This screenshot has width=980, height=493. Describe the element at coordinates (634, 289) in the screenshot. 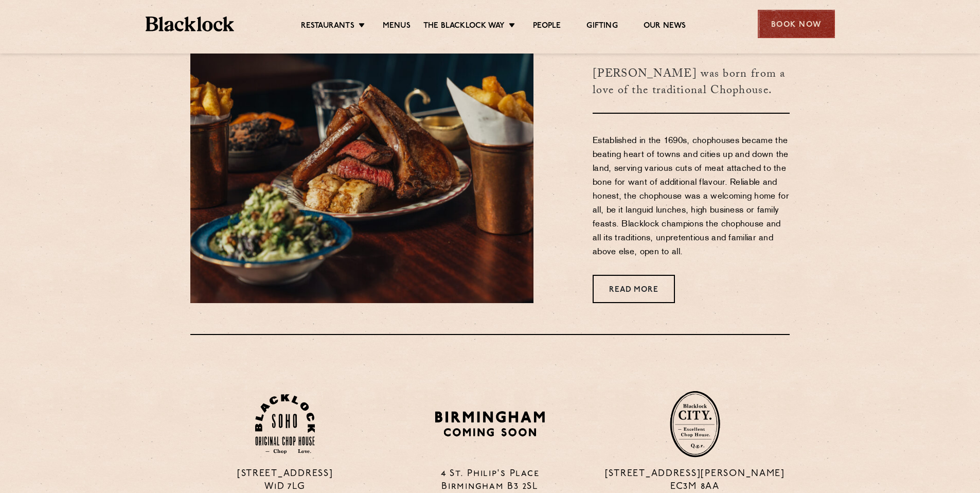

I see `a: Read More` at that location.